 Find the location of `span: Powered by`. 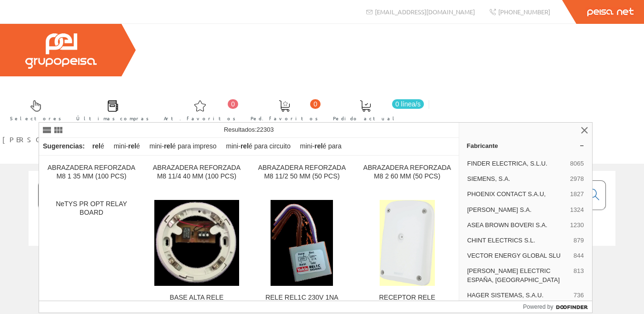

span: Powered by is located at coordinates (538, 306).